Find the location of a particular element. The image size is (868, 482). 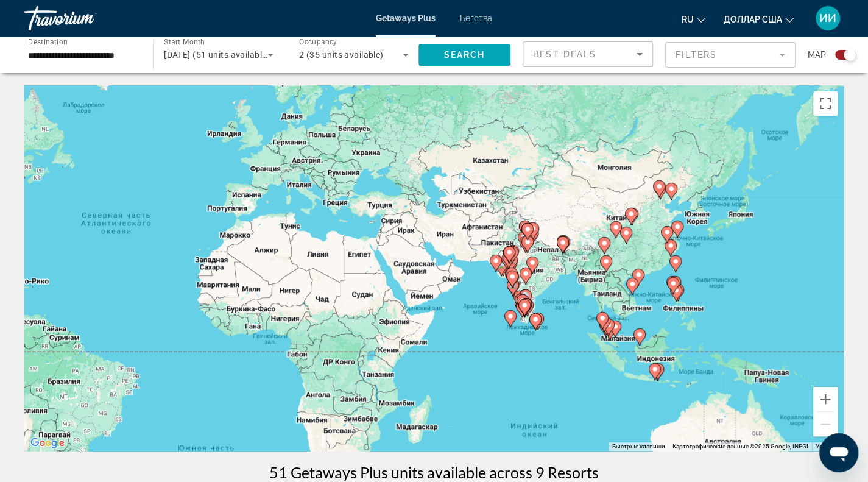

font: ИИ is located at coordinates (827, 18).